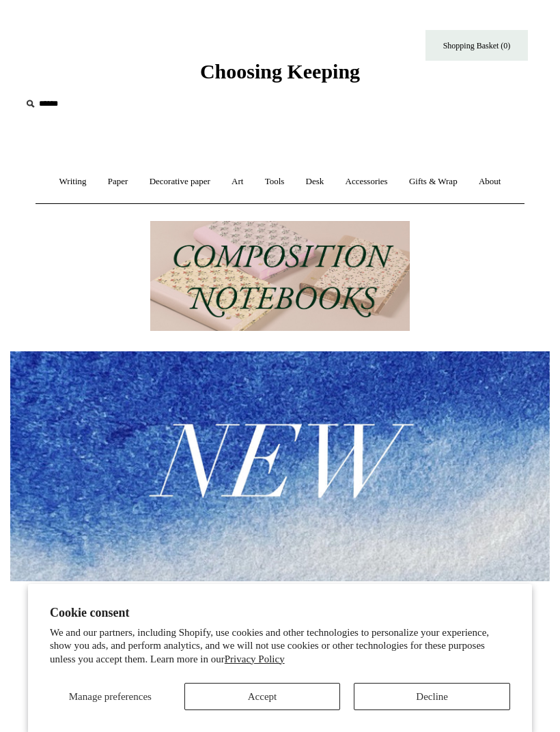 The width and height of the screenshot is (560, 732). I want to click on a: Choosing Keeping, so click(280, 76).